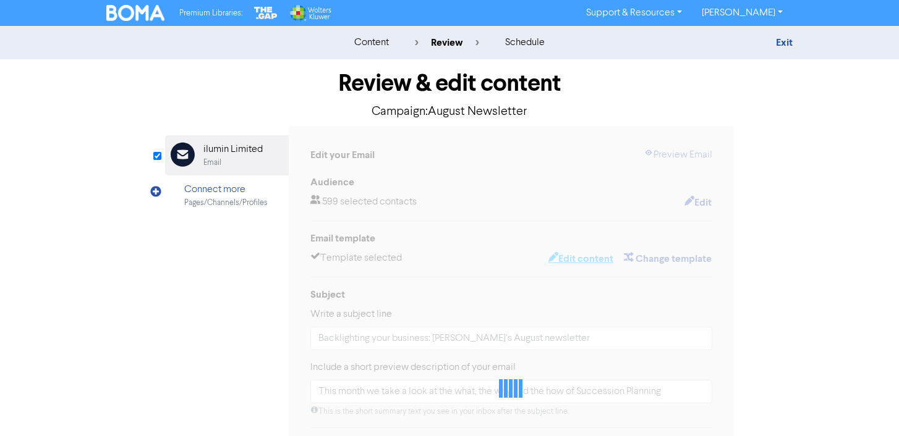 This screenshot has height=436, width=899. I want to click on div: Connect morePages/Channels/Profiles, so click(227, 195).